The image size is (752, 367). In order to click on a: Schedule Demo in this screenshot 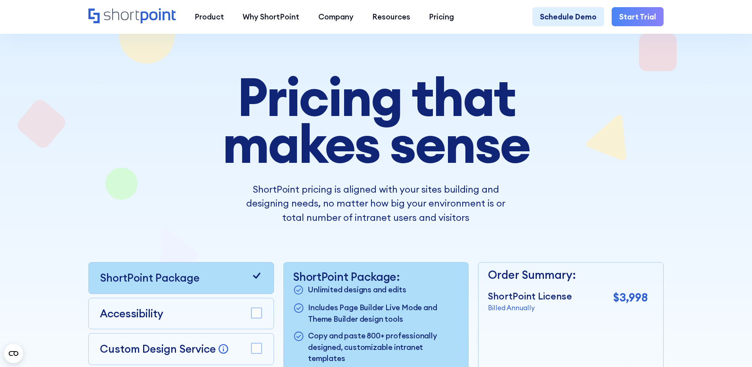, I will do `click(568, 16)`.